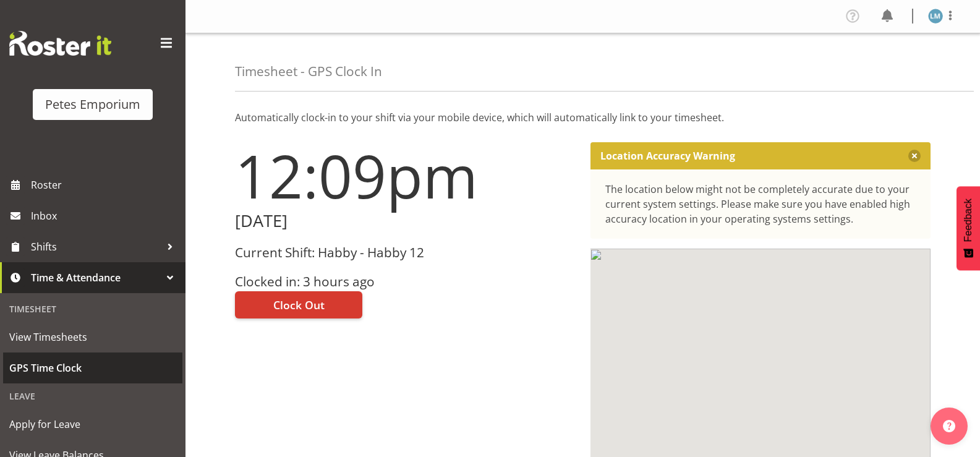 This screenshot has height=457, width=980. Describe the element at coordinates (582, 118) in the screenshot. I see `p: Automatically clock-in to your shift via your mobile device, which will automatically link to you...` at that location.